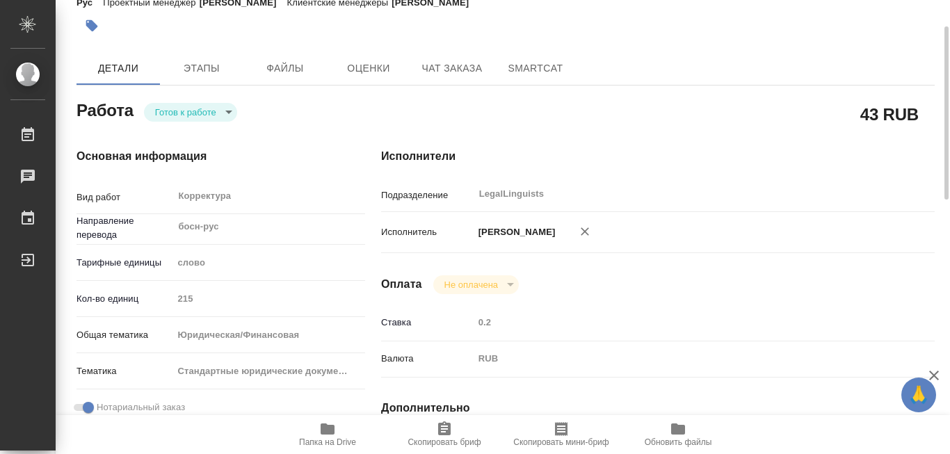 The height and width of the screenshot is (454, 950). What do you see at coordinates (125, 228) in the screenshot?
I see `p: Направление перевода` at bounding box center [125, 228].